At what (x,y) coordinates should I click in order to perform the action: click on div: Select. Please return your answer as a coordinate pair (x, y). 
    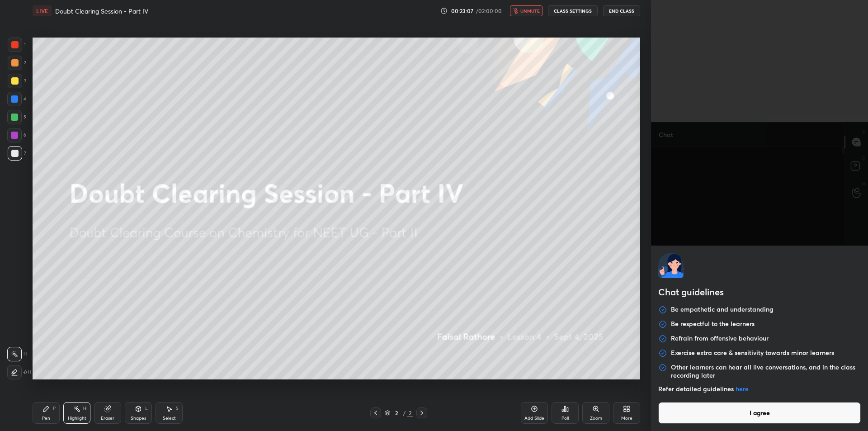
    Looking at the image, I should click on (169, 418).